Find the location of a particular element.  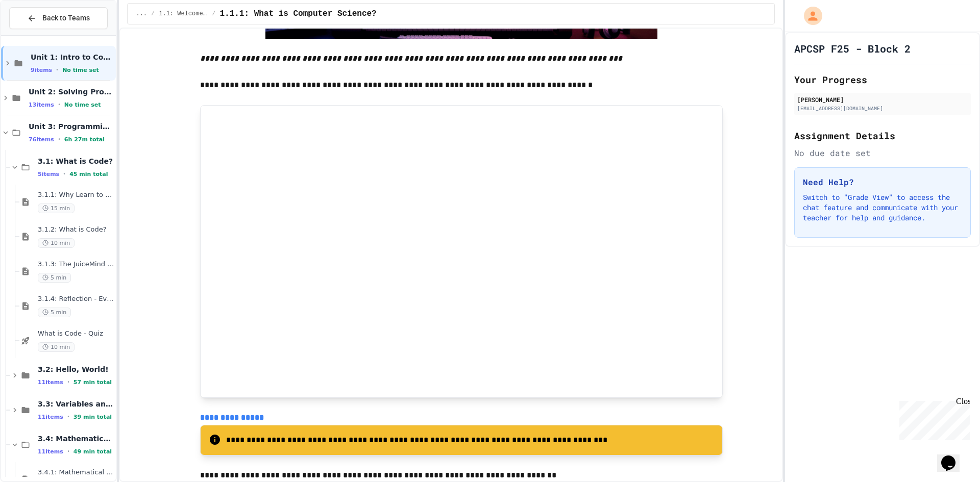

button: Back to Teams is located at coordinates (58, 18).